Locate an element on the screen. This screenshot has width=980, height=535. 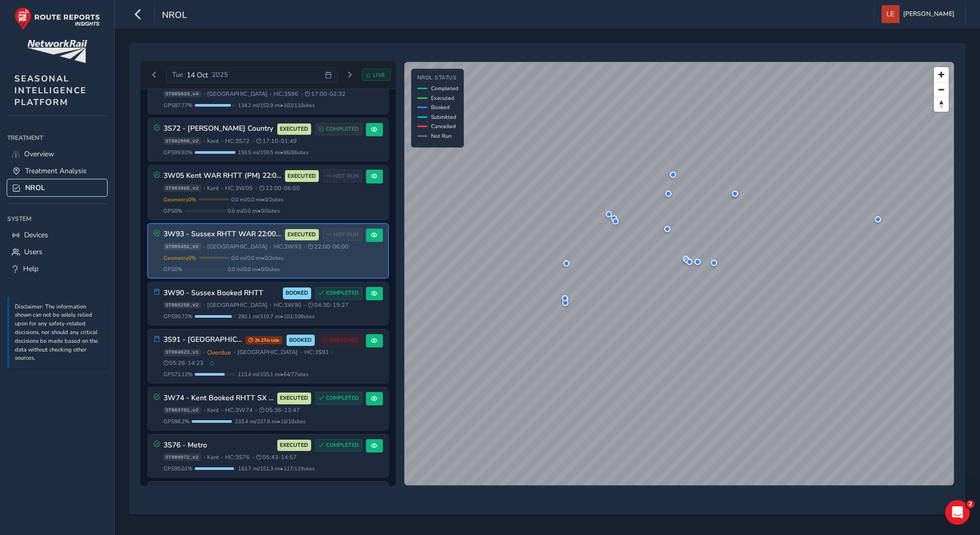
a: Help is located at coordinates (57, 268).